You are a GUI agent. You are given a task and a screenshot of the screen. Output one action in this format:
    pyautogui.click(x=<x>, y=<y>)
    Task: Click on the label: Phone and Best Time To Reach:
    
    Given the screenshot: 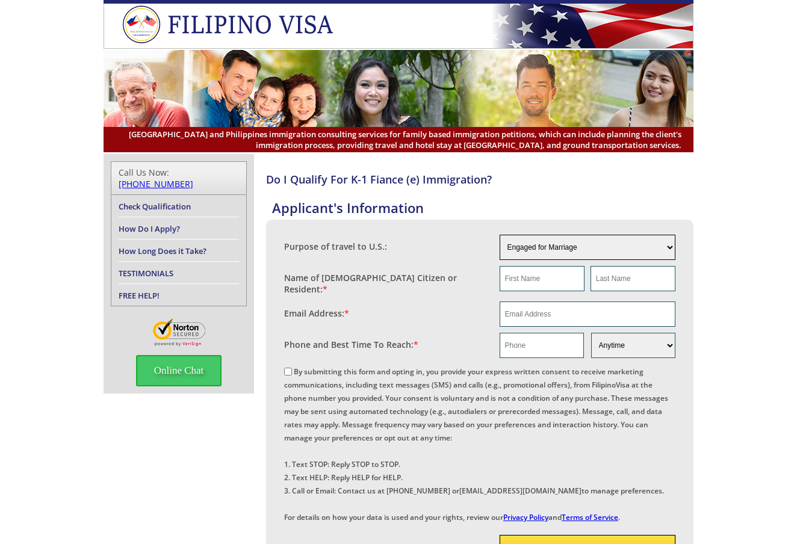 What is the action you would take?
    pyautogui.click(x=351, y=344)
    